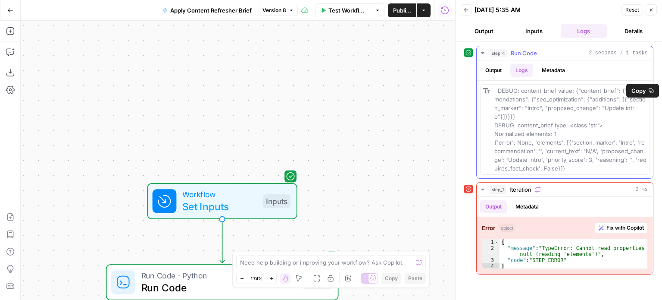 The width and height of the screenshot is (662, 300). What do you see at coordinates (534, 31) in the screenshot?
I see `button: Inputs` at bounding box center [534, 31].